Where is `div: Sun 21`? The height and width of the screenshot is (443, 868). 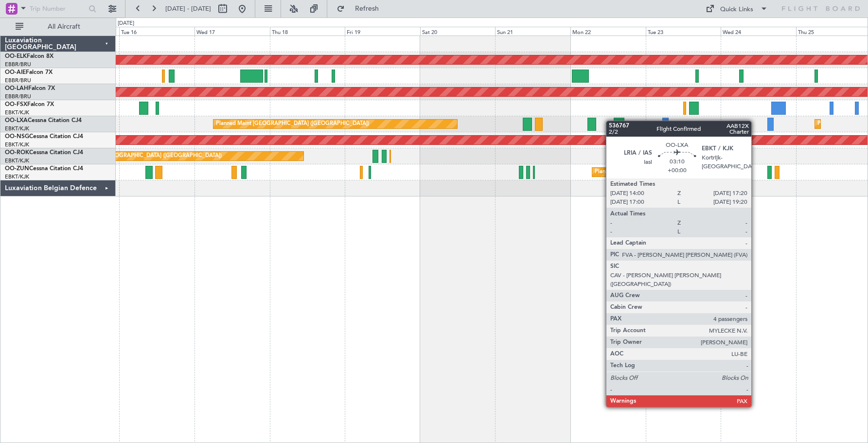
div: Sun 21 is located at coordinates (532, 31).